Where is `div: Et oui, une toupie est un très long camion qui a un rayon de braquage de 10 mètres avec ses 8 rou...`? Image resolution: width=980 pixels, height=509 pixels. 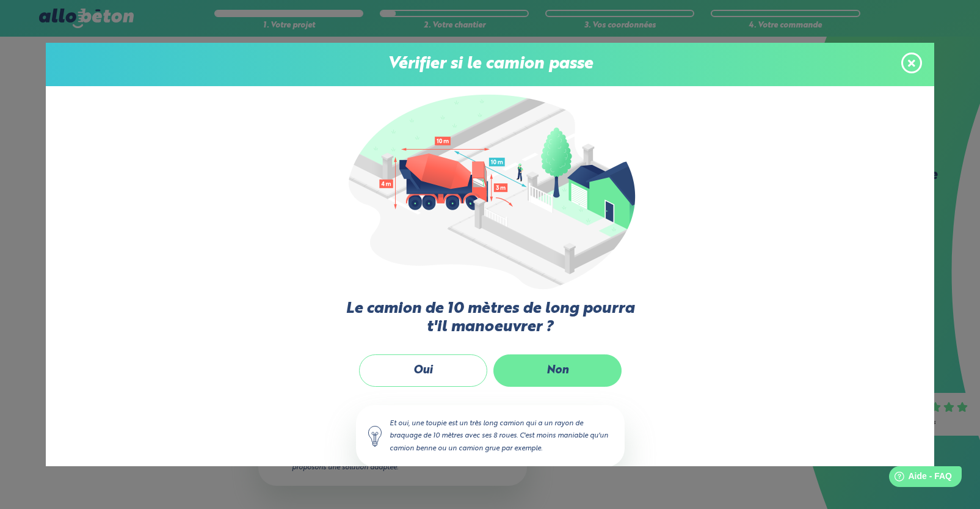 div: Et oui, une toupie est un très long camion qui a un rayon de braquage de 10 mètres avec ses 8 rou... is located at coordinates (490, 436).